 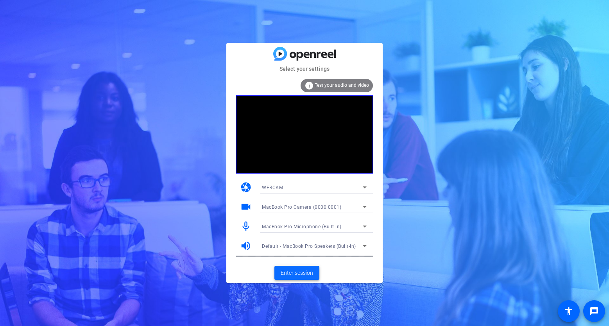 What do you see at coordinates (304, 54) in the screenshot?
I see `img: blue-gradient.svg` at bounding box center [304, 54].